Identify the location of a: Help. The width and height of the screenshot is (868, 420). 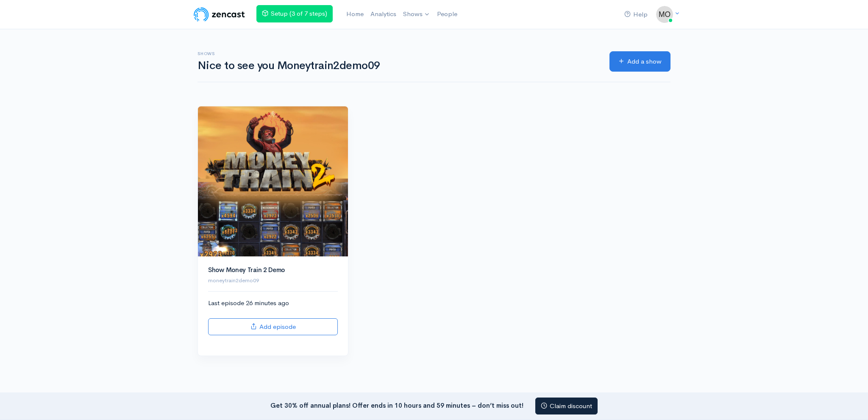
(636, 14).